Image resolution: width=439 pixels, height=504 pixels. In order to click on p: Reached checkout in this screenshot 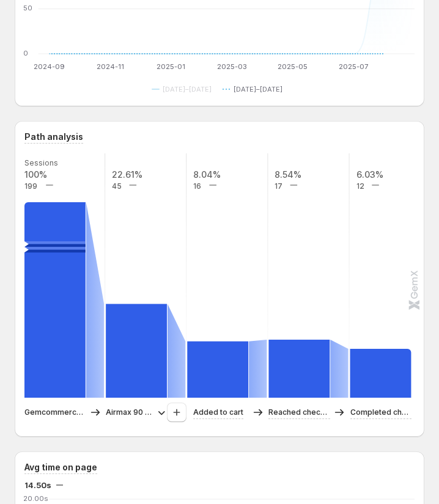, I will do `click(299, 412)`.